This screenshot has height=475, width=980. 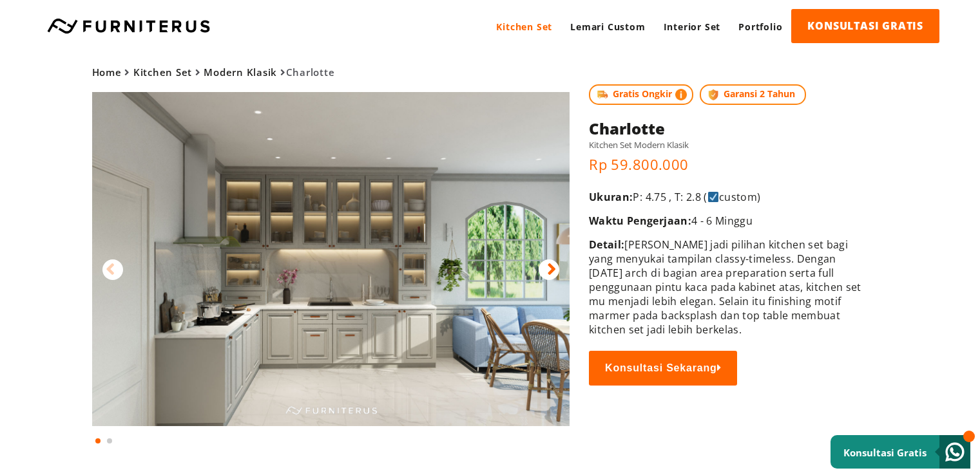 What do you see at coordinates (885, 452) in the screenshot?
I see `small: Konsultasi Gratis` at bounding box center [885, 452].